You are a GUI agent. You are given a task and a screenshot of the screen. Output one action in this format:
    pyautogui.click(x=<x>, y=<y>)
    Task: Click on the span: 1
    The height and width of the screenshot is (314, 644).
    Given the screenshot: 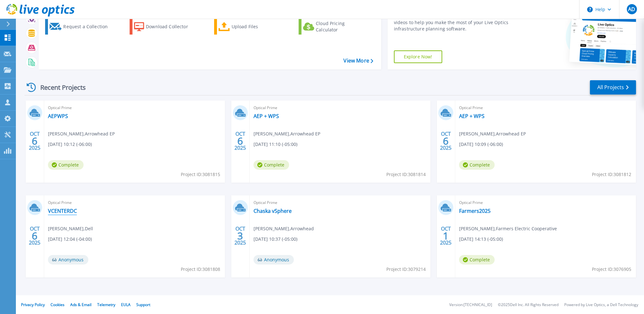 What is the action you would take?
    pyautogui.click(x=446, y=236)
    